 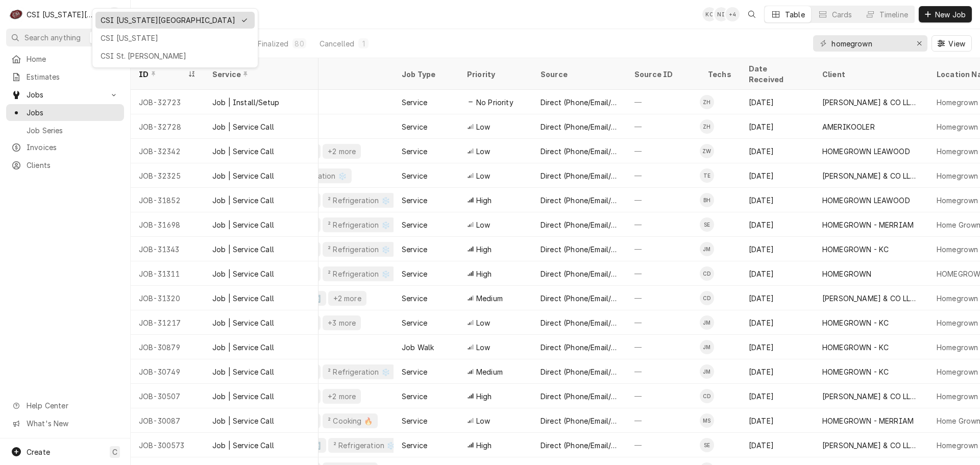 What do you see at coordinates (65, 130) in the screenshot?
I see `a: Go to Job Series` at bounding box center [65, 130].